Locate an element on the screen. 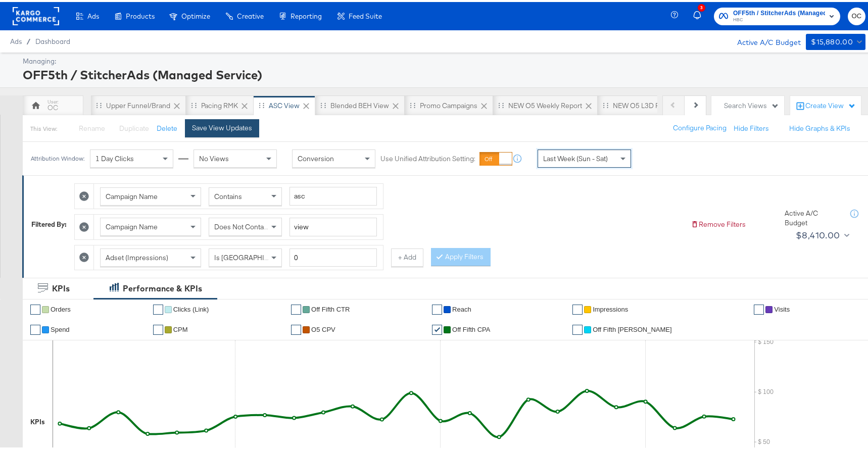  button: OFF5th / StitcherAds (Managed Service)HBC is located at coordinates (777, 14).